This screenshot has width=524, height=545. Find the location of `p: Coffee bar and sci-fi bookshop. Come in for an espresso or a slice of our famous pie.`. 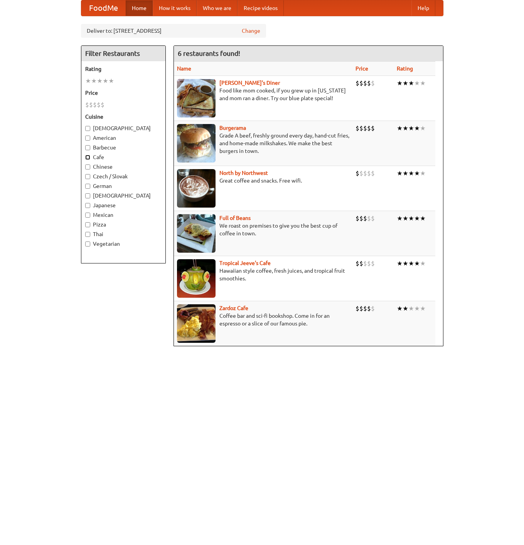

p: Coffee bar and sci-fi bookshop. Come in for an espresso or a slice of our famous pie. is located at coordinates (263, 320).